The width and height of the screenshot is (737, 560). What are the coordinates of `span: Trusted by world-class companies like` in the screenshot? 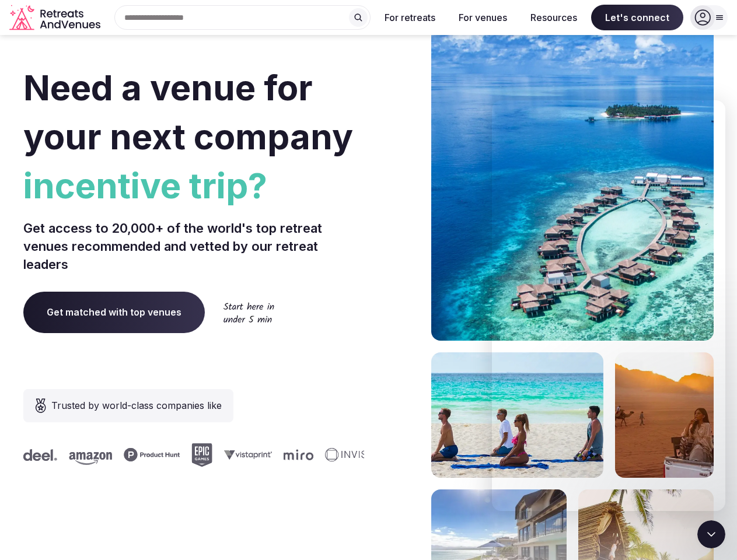 It's located at (136, 406).